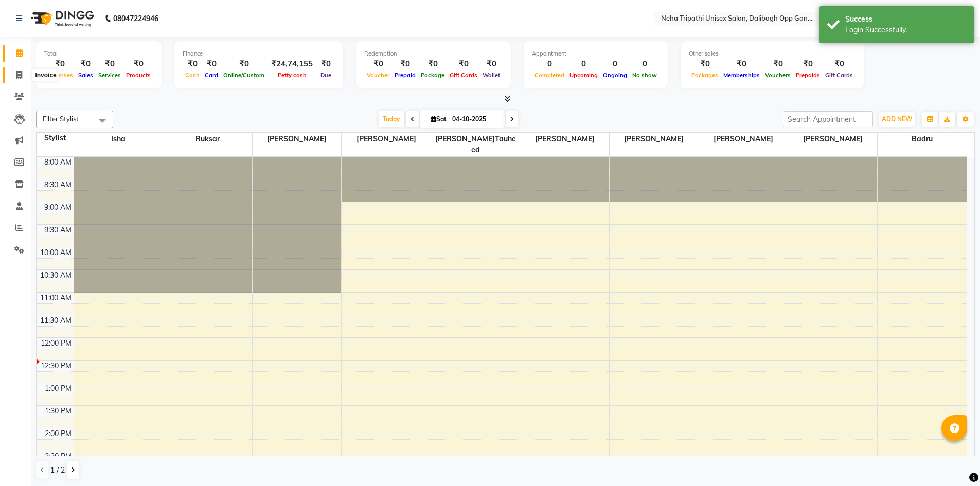  Describe the element at coordinates (56, 320) in the screenshot. I see `div: 11:30 AM` at that location.